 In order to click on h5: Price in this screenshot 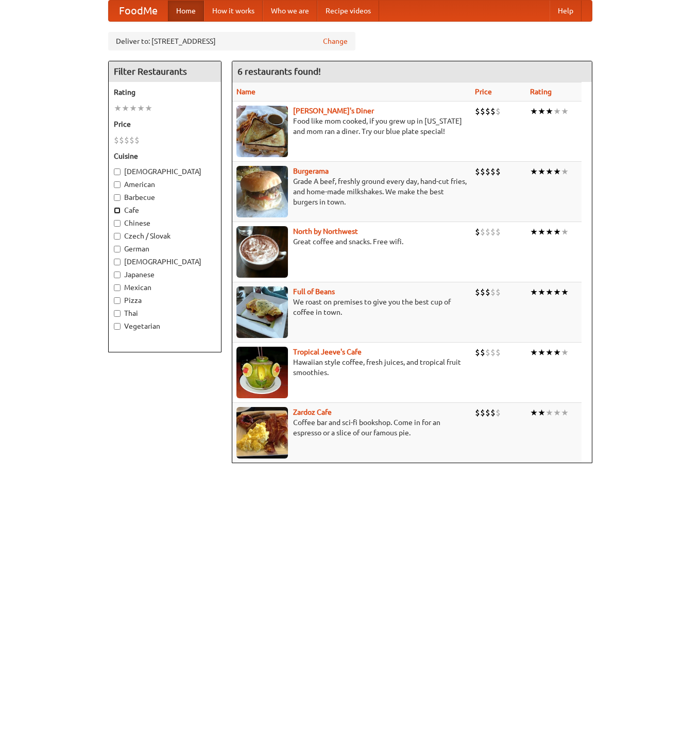, I will do `click(165, 124)`.